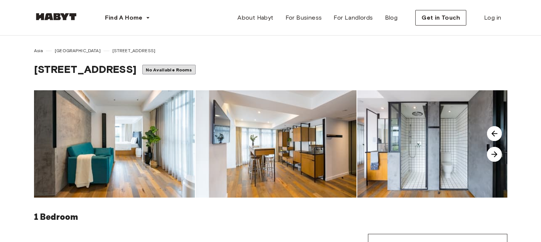 The width and height of the screenshot is (541, 242). I want to click on a: For Landlords, so click(353, 18).